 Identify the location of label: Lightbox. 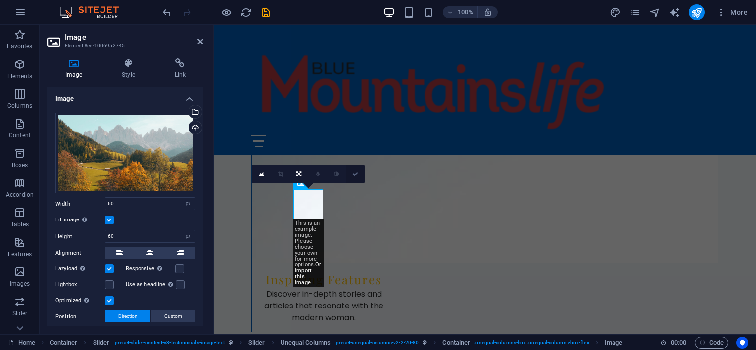
(80, 285).